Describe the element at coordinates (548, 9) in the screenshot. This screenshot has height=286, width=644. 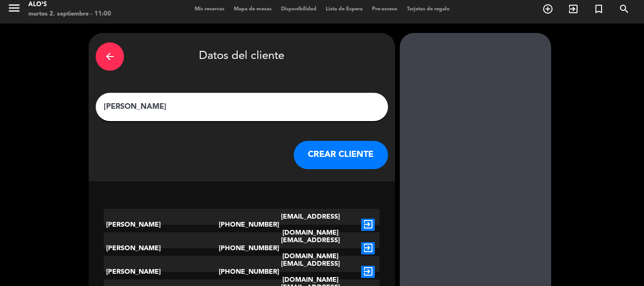
I see `i: add_circle_outline` at that location.